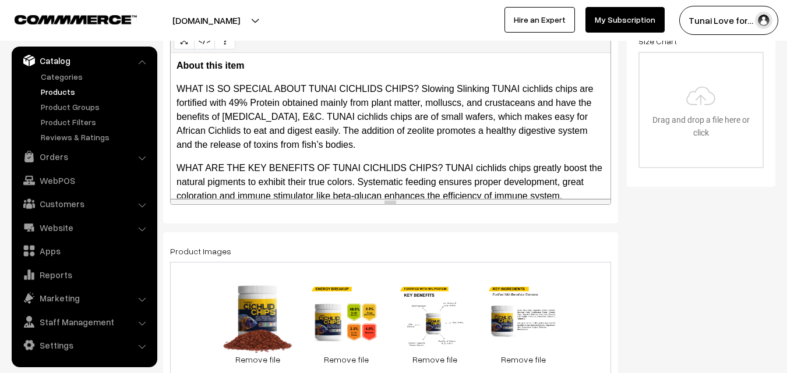  Describe the element at coordinates (729, 20) in the screenshot. I see `button: Tunai Love for…` at that location.